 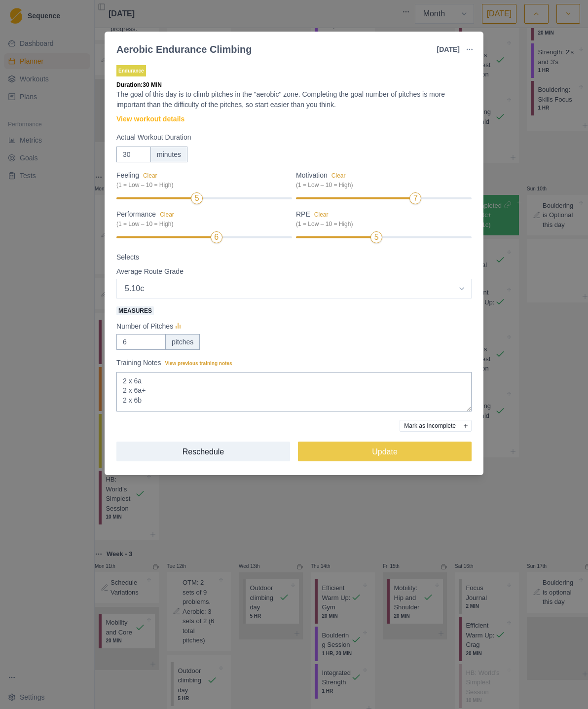 I want to click on button: RPE(1 = Low – 10 = High), so click(x=321, y=214).